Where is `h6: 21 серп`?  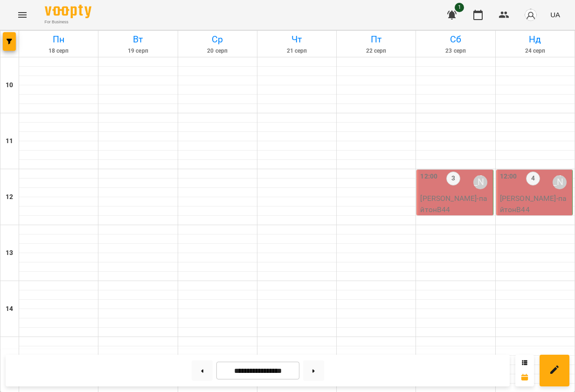
h6: 21 серп is located at coordinates (297, 51).